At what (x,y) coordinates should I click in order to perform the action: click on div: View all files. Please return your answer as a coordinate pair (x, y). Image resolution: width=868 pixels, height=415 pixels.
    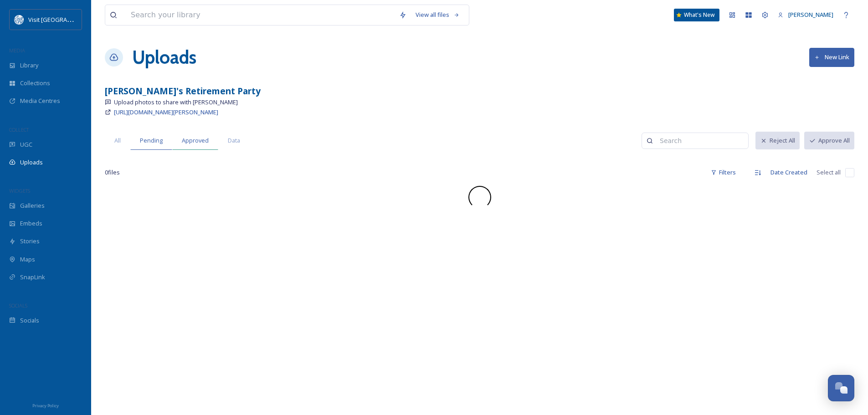
    Looking at the image, I should click on (438, 15).